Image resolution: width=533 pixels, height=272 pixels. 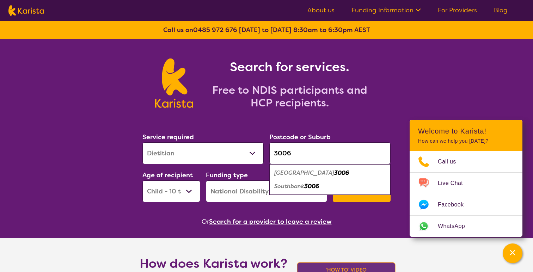 What do you see at coordinates (455, 183) in the screenshot?
I see `span: Live Chat` at bounding box center [455, 183].